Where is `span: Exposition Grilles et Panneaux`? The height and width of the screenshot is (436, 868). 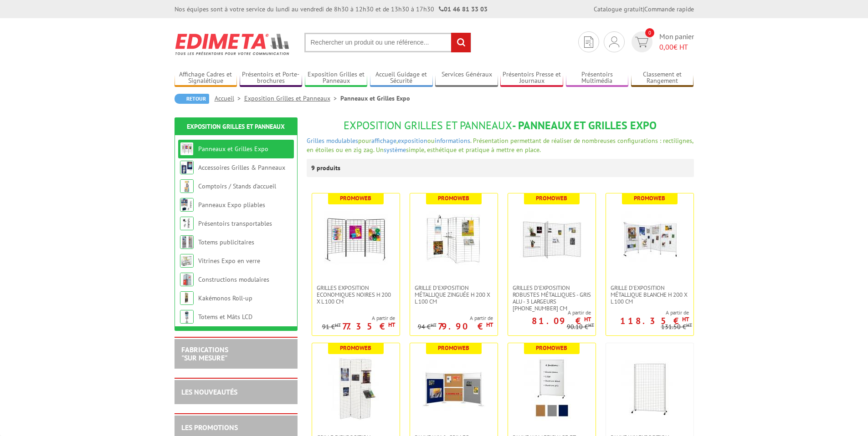 span: Exposition Grilles et Panneaux is located at coordinates (428, 125).